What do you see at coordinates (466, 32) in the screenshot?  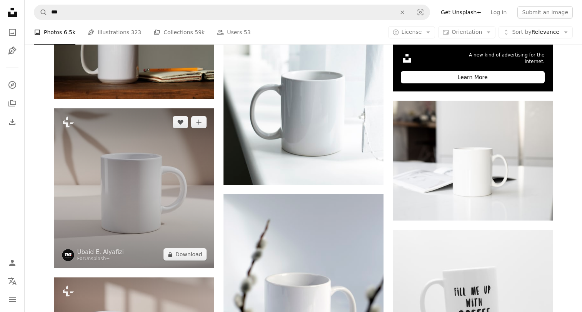 I see `button: Orientation` at bounding box center [466, 32].